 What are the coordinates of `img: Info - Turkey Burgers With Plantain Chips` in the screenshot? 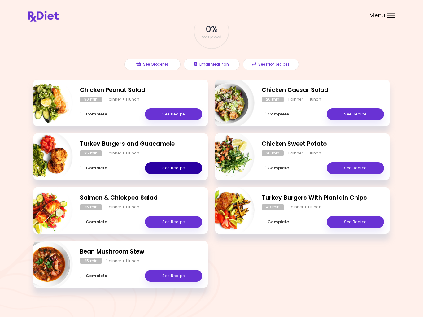 It's located at (229, 211).